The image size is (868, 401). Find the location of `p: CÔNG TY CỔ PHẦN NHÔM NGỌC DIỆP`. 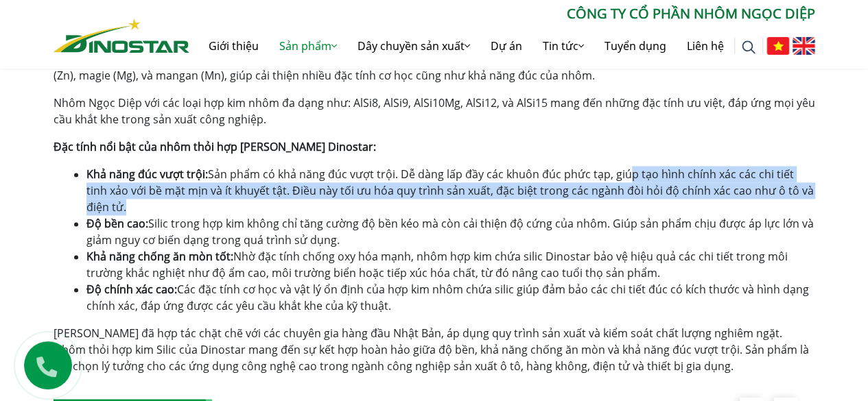

p: CÔNG TY CỔ PHẦN NHÔM NGỌC DIỆP is located at coordinates (502, 14).